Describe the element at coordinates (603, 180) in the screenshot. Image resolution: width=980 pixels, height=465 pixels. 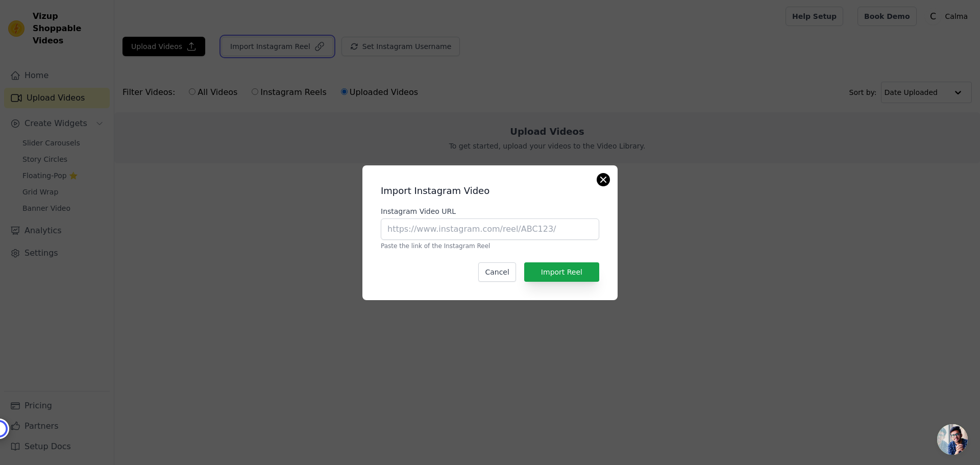
I see `button: Close modal` at that location.